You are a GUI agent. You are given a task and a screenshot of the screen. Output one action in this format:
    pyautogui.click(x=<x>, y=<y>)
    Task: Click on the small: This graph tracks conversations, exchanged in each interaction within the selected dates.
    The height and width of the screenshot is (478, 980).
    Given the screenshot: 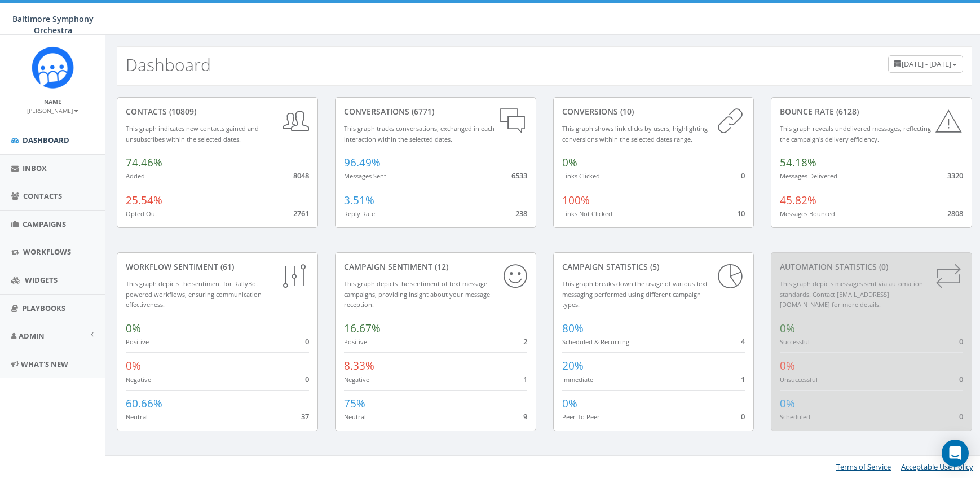 What is the action you would take?
    pyautogui.click(x=419, y=134)
    